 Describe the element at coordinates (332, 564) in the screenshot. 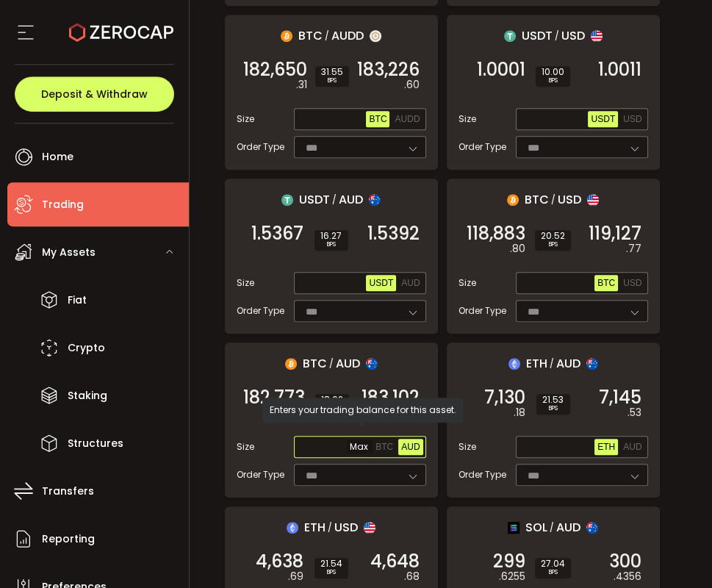

I see `span: 21.54` at that location.